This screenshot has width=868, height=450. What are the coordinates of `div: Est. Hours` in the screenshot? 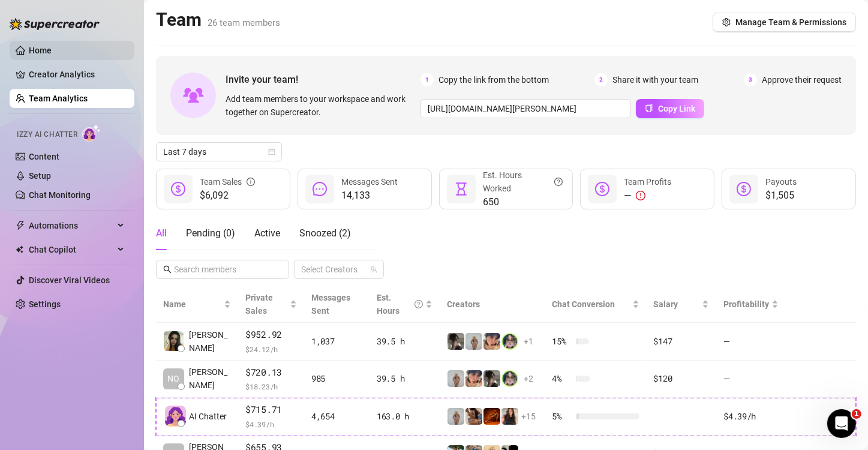 It's located at (400, 304).